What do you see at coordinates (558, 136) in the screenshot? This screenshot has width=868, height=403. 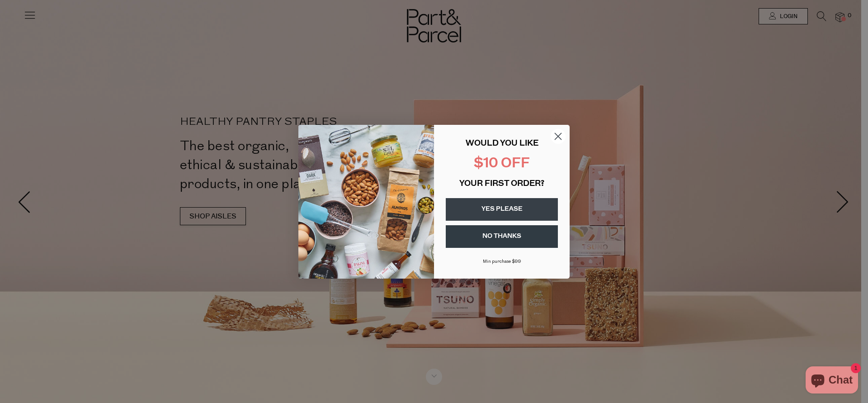 I see `button: Close dialog` at bounding box center [558, 136].